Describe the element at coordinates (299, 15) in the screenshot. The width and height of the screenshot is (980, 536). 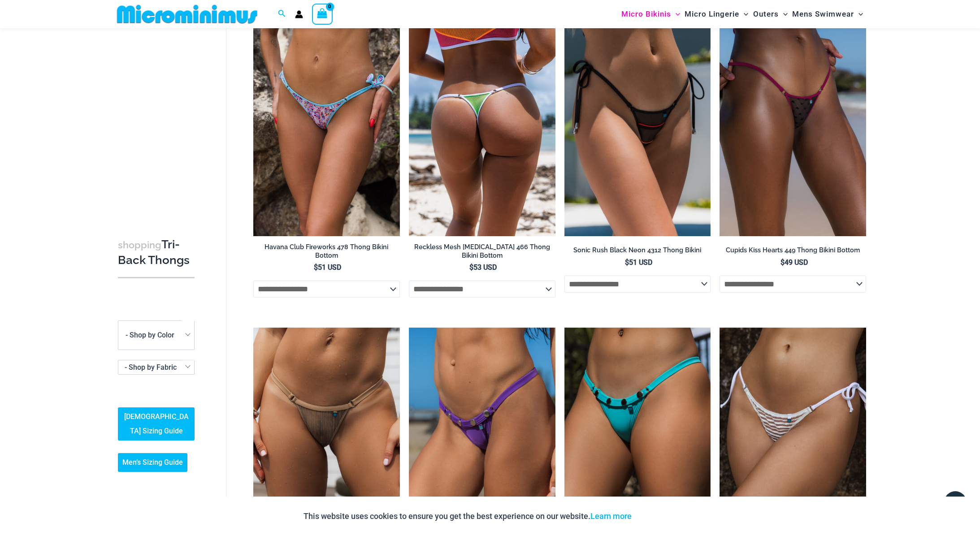
I see `a: Account icon link` at that location.